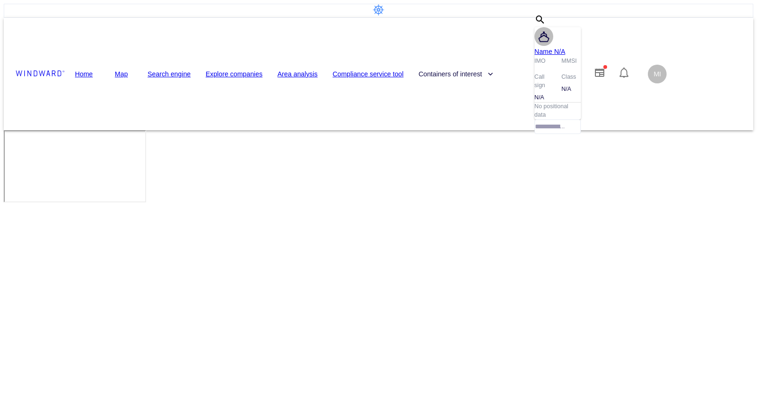 Image resolution: width=757 pixels, height=401 pixels. What do you see at coordinates (569, 61) in the screenshot?
I see `p: MMSI` at bounding box center [569, 61].